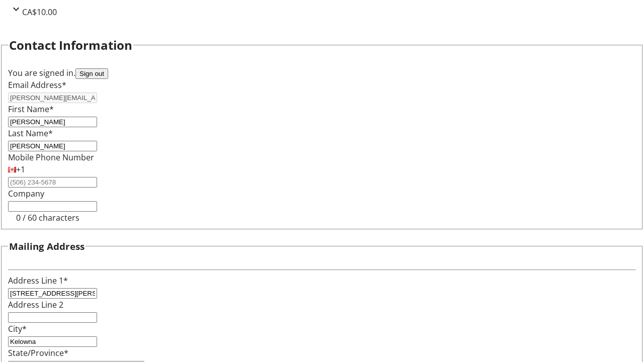  Describe the element at coordinates (36, 305) in the screenshot. I see `label: Address Line 2` at that location.